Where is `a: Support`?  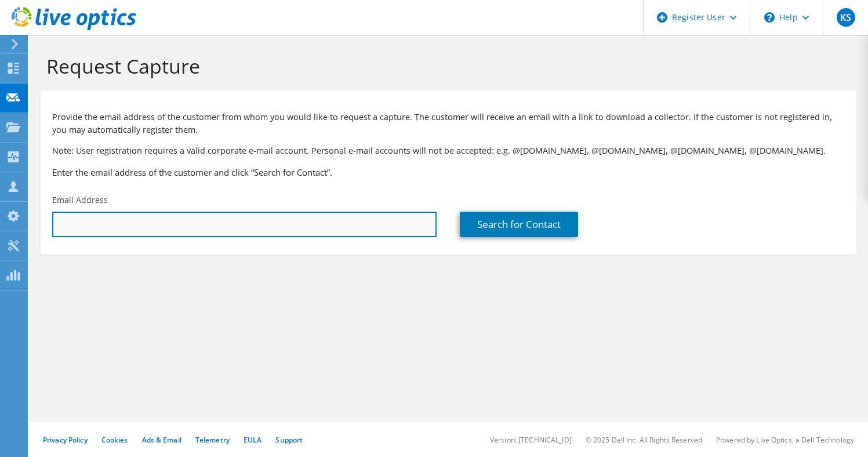
a: Support is located at coordinates (288, 440).